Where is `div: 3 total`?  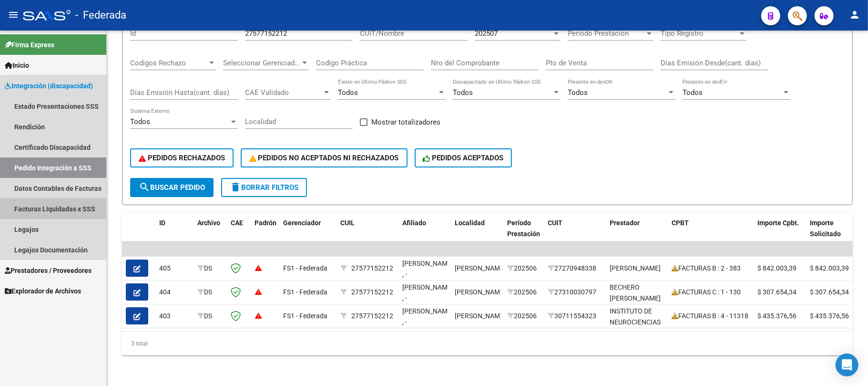 div: 3 total is located at coordinates (487, 343).